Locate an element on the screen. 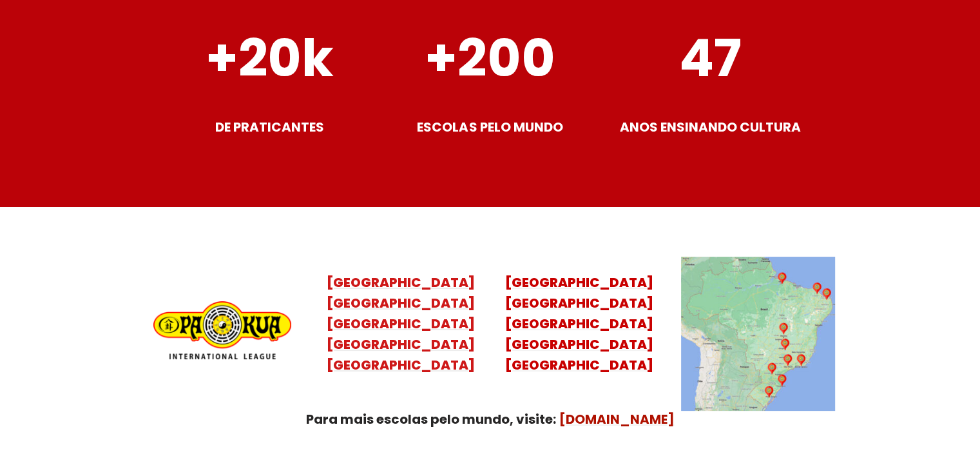  strong: Para mais escolas pelo mundo, visite: is located at coordinates (431, 419).